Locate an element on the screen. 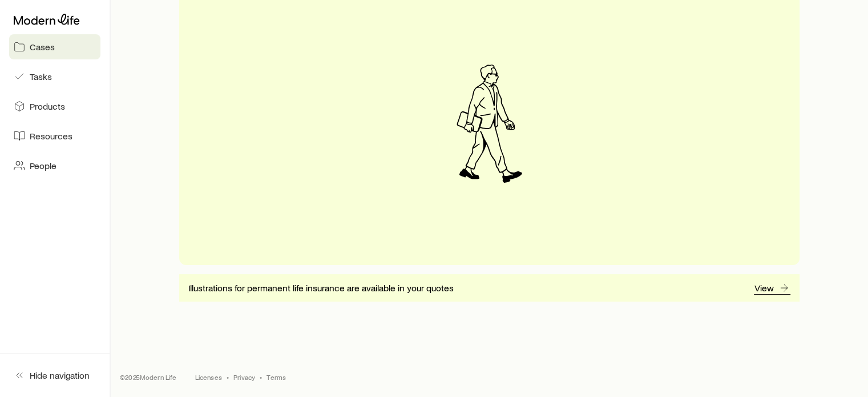 This screenshot has height=397, width=868. p: View is located at coordinates (764, 288).